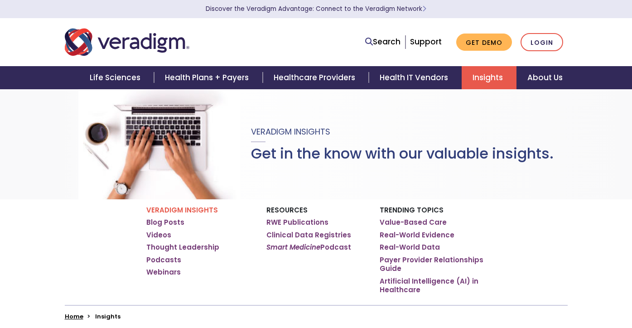  Describe the element at coordinates (413, 222) in the screenshot. I see `a: Value-Based Care` at that location.